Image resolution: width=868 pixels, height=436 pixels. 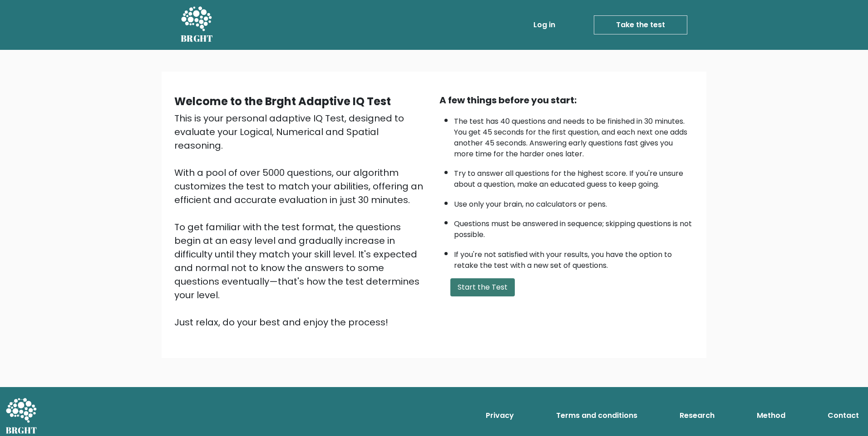 I want to click on a: Method, so click(x=770, y=416).